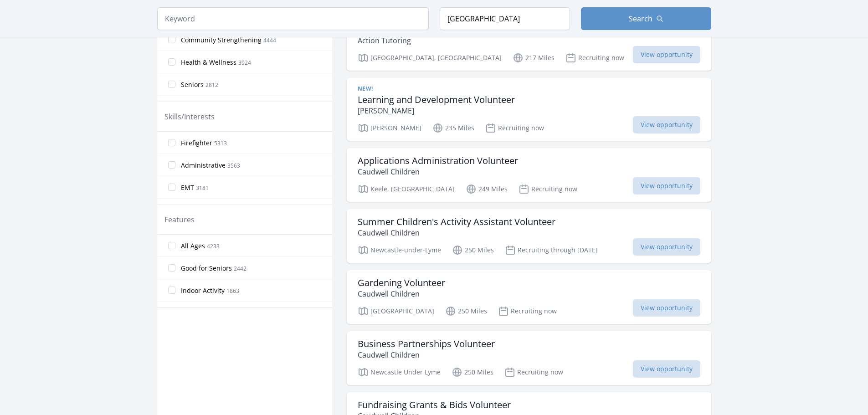 This screenshot has width=868, height=415. I want to click on h3: Fundraising Grants & Bids Volunteer, so click(434, 405).